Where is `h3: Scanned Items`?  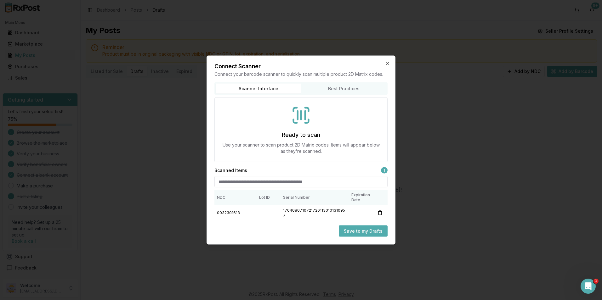
h3: Scanned Items is located at coordinates (231, 171).